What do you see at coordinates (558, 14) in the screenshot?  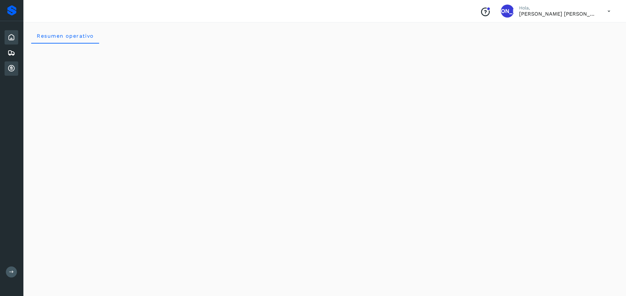 I see `p: Jesus Alberto Altamirano Alvarez` at bounding box center [558, 14].